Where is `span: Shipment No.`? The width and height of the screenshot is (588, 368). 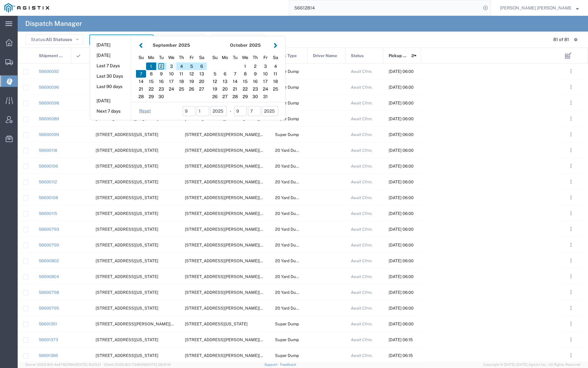
span: Shipment No. is located at coordinates (51, 56).